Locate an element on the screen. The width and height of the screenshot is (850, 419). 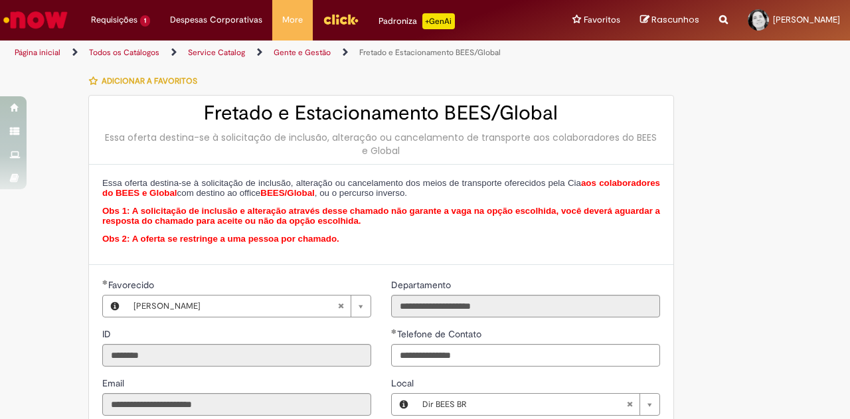
span: Favoritos is located at coordinates (601, 20).